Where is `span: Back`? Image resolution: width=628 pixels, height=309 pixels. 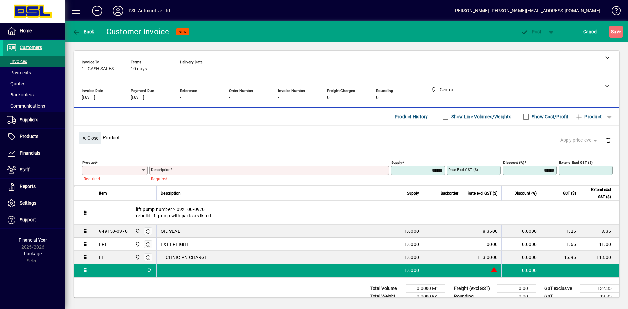
span: Back is located at coordinates (83, 32).